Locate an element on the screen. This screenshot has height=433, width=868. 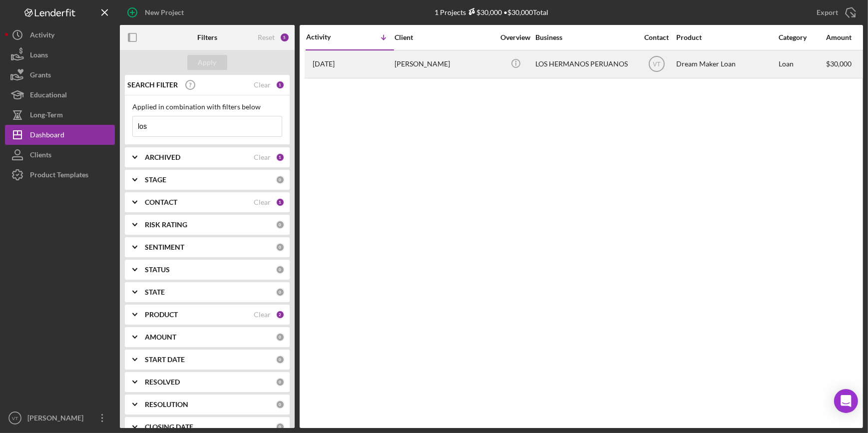
div: Applied in combination with filters below is located at coordinates (207, 107).